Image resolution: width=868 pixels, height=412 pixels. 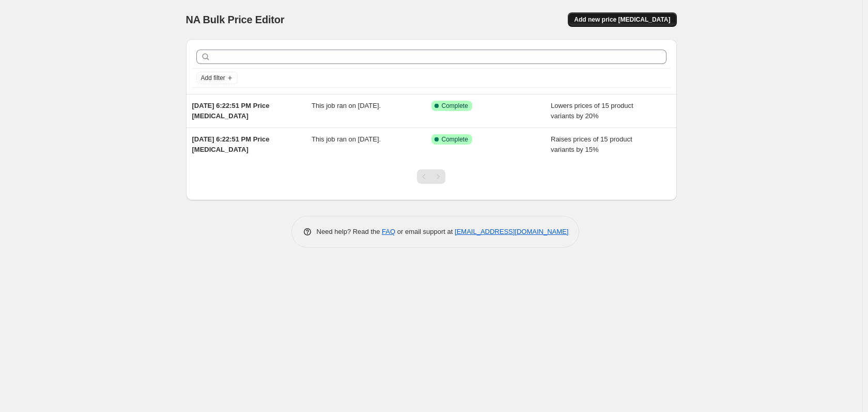 What do you see at coordinates (349, 232) in the screenshot?
I see `span: Need help? Read the` at bounding box center [349, 232].